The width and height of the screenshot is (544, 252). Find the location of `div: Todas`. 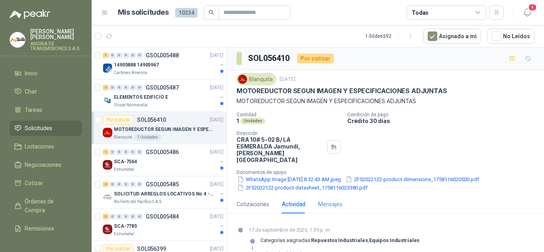

div: Todas is located at coordinates (420, 13).